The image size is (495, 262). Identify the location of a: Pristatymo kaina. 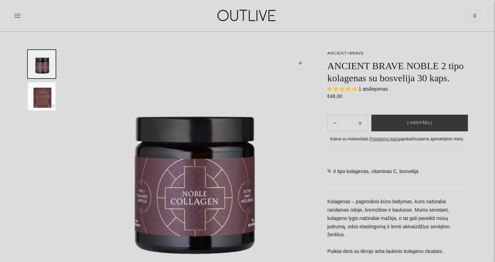
(385, 139).